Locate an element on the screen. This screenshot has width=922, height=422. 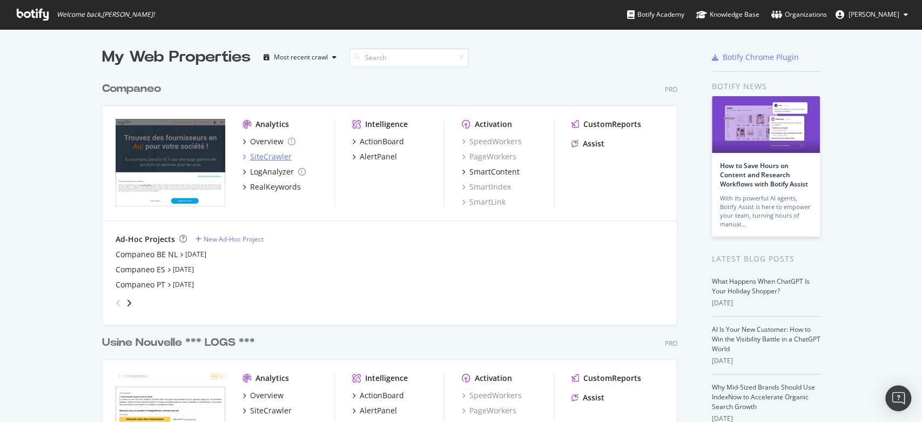
div: My Web Properties is located at coordinates (176, 57).